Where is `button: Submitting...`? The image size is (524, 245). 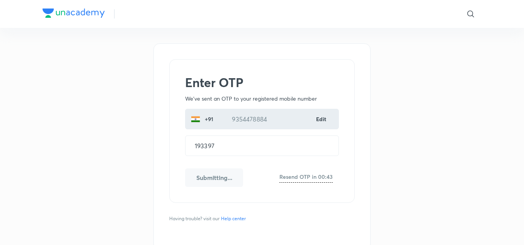 button: Submitting... is located at coordinates (214, 177).